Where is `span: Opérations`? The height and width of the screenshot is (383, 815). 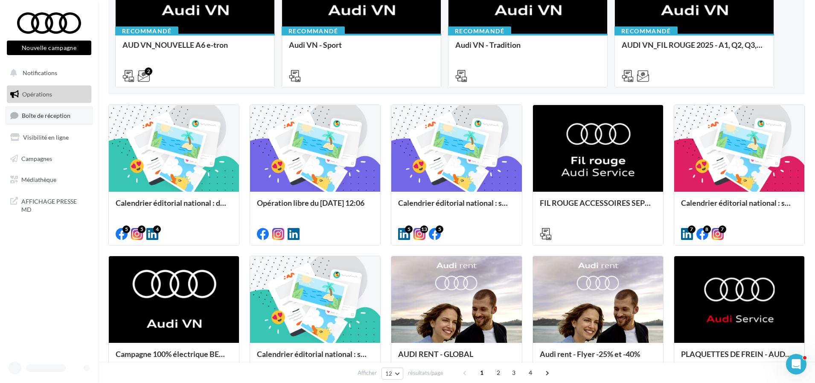
span: Opérations is located at coordinates (37, 94).